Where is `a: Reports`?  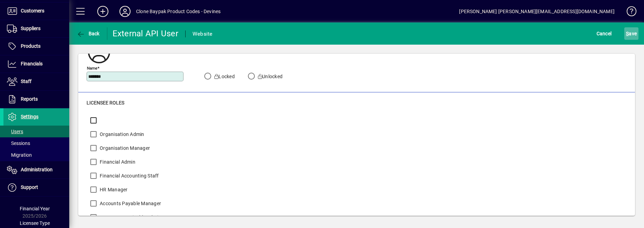 a: Reports is located at coordinates (37, 99).